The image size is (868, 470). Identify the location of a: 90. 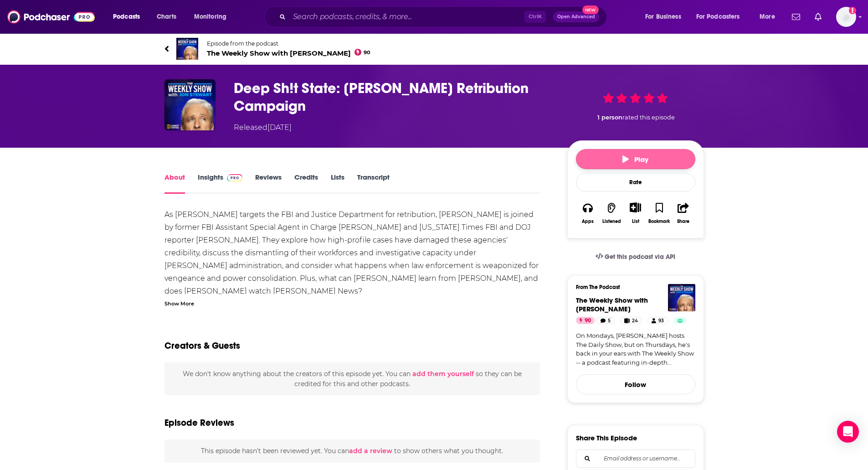
(585, 320).